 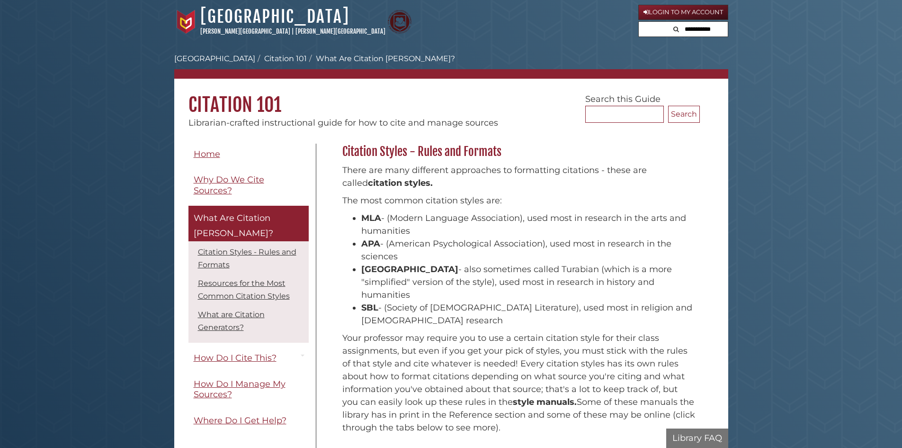 I want to click on p: There are many different approaches to formatting citations - these are called, so click(x=519, y=177).